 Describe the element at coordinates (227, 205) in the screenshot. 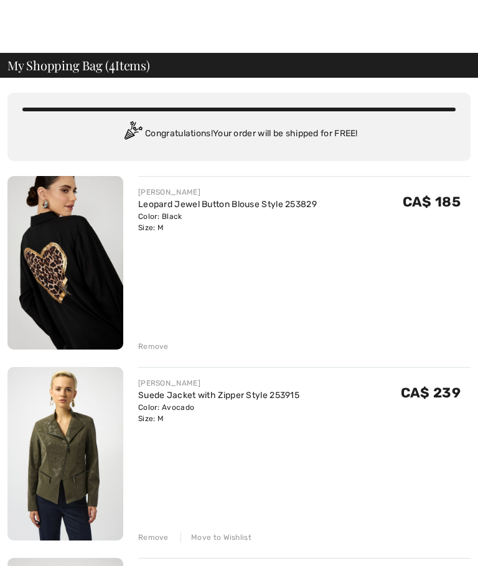

I see `a: Leopard Jewel Button Blouse Style 253829` at that location.